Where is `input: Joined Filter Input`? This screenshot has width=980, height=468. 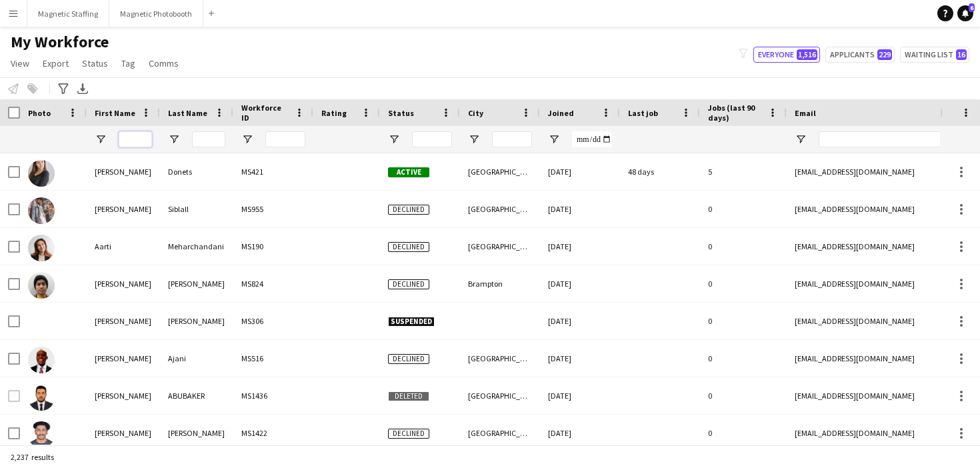
input: Joined Filter Input is located at coordinates (592, 139).